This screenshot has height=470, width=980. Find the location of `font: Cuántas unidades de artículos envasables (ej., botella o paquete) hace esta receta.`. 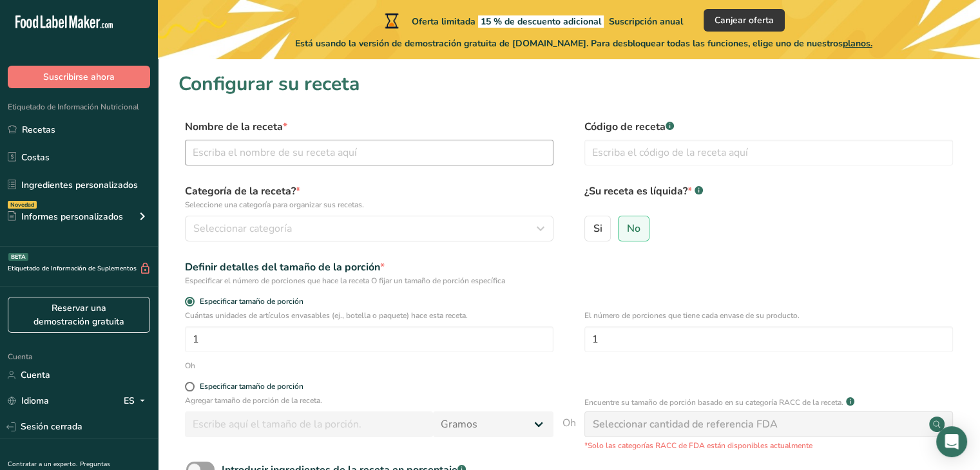

font: Cuántas unidades de artículos envasables (ej., botella o paquete) hace esta receta. is located at coordinates (326, 315).